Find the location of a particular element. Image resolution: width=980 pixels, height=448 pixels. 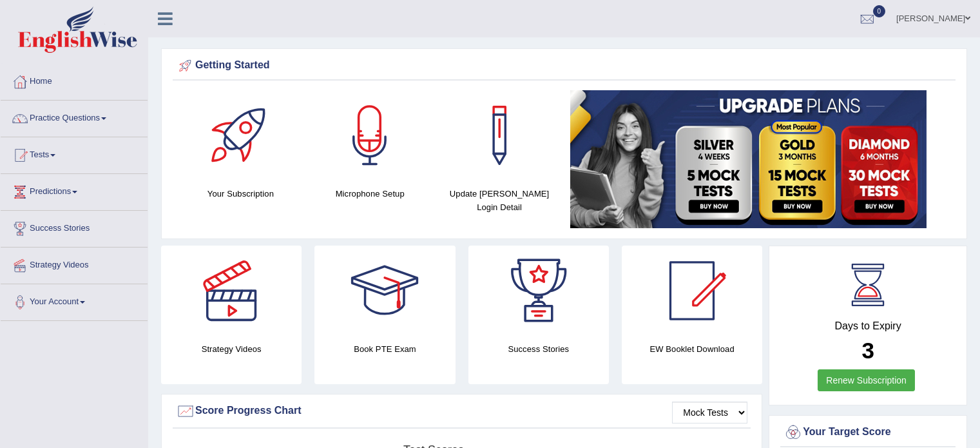

div: Score Progress Chart is located at coordinates (462, 411).